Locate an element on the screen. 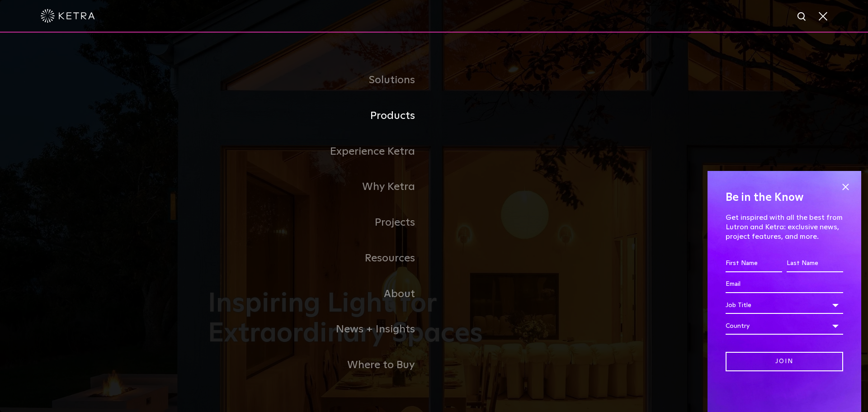  img: search icon is located at coordinates (802, 17).